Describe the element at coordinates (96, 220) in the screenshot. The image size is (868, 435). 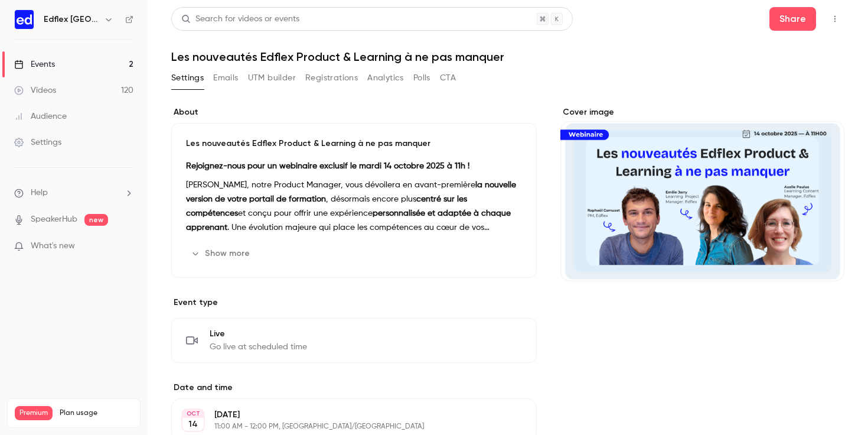
I see `span: new` at that location.